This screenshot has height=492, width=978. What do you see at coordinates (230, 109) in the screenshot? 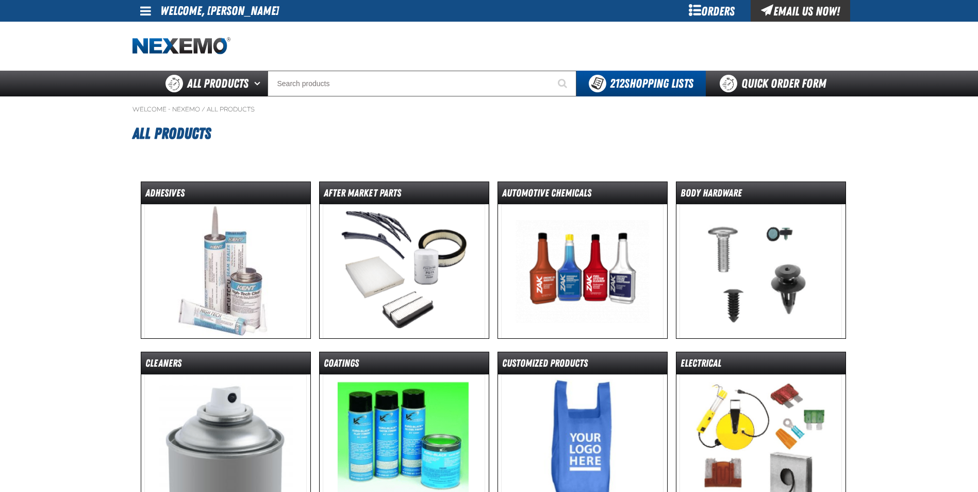
I see `a: All Products` at bounding box center [230, 109].